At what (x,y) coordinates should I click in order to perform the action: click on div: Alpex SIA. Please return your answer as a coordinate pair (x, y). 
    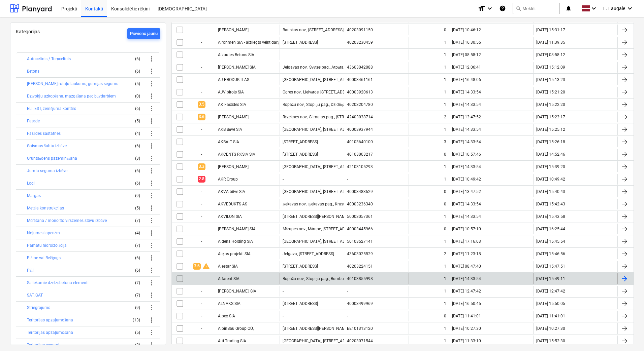
    Looking at the image, I should click on (227, 316).